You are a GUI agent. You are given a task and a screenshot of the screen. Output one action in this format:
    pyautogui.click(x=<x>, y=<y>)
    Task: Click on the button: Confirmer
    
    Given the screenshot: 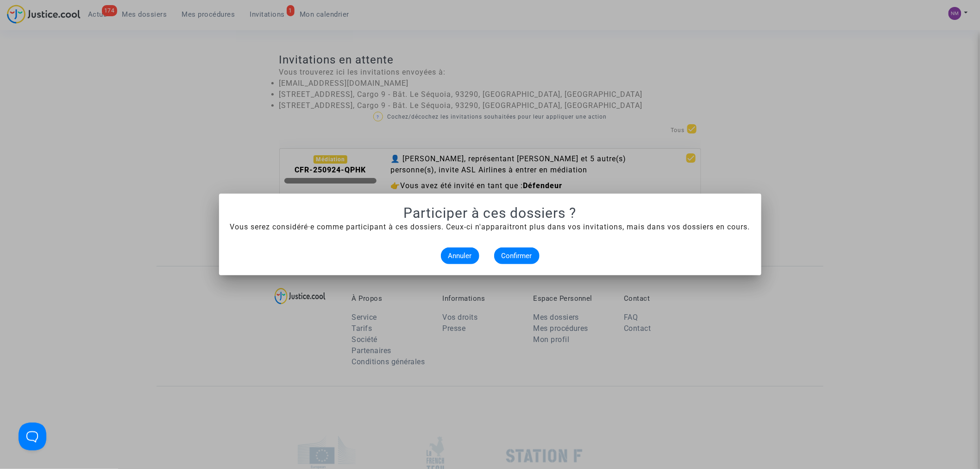 What is the action you would take?
    pyautogui.click(x=516, y=256)
    